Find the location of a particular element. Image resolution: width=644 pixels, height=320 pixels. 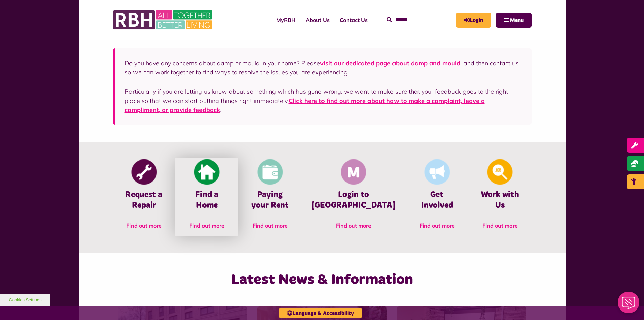

img: Find A Home is located at coordinates (207, 172).